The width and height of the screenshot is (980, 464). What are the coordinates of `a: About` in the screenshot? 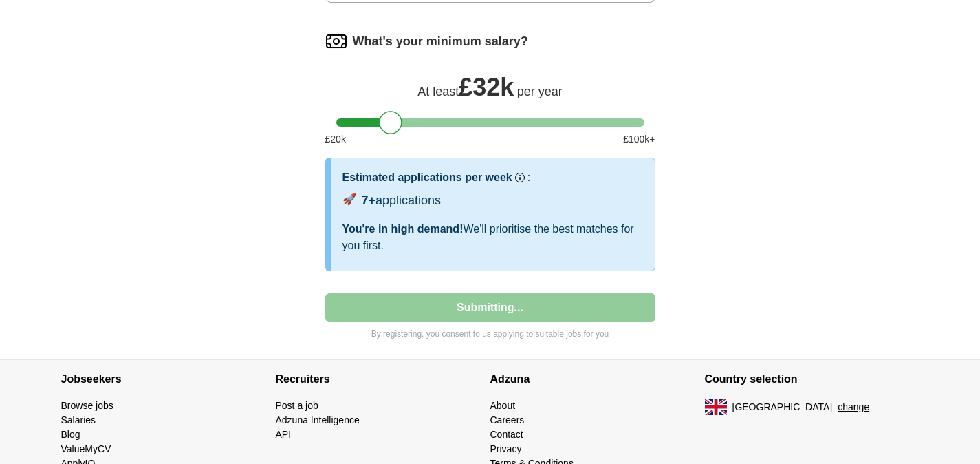 It's located at (503, 405).